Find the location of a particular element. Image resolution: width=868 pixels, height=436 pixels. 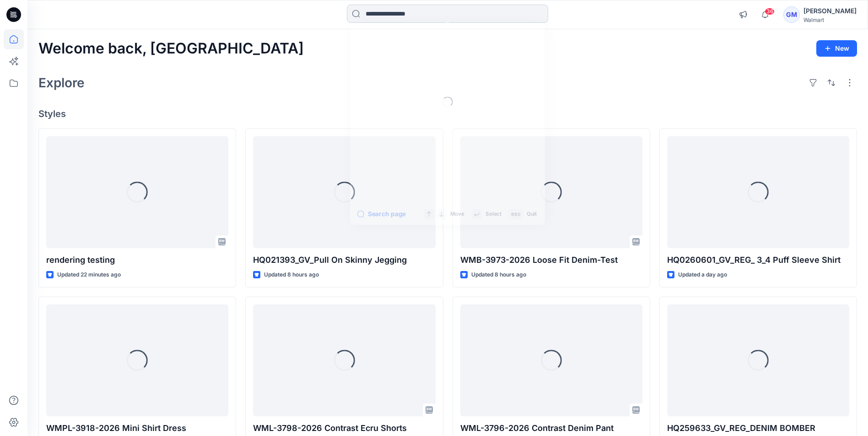

button: New is located at coordinates (836, 48).